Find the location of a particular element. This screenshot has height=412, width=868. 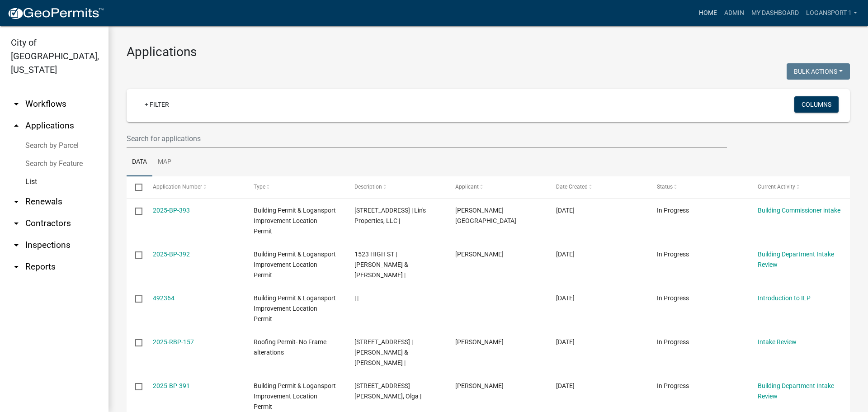

a: Map is located at coordinates (164, 163).